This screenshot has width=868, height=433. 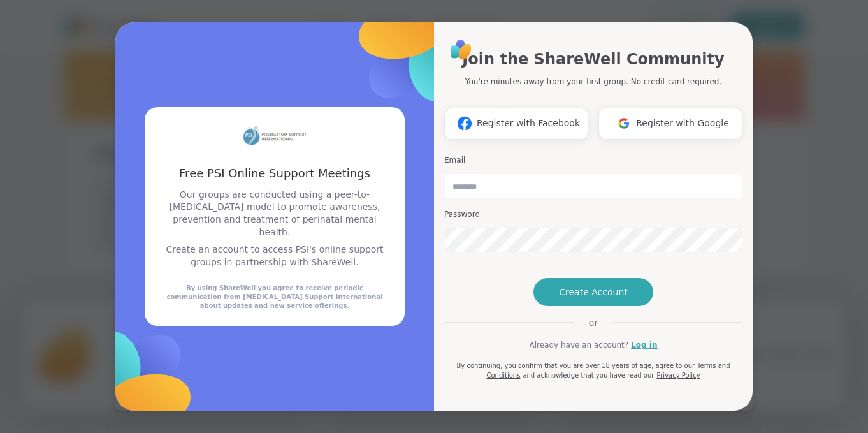 What do you see at coordinates (594, 292) in the screenshot?
I see `span: Create Account` at bounding box center [594, 292].